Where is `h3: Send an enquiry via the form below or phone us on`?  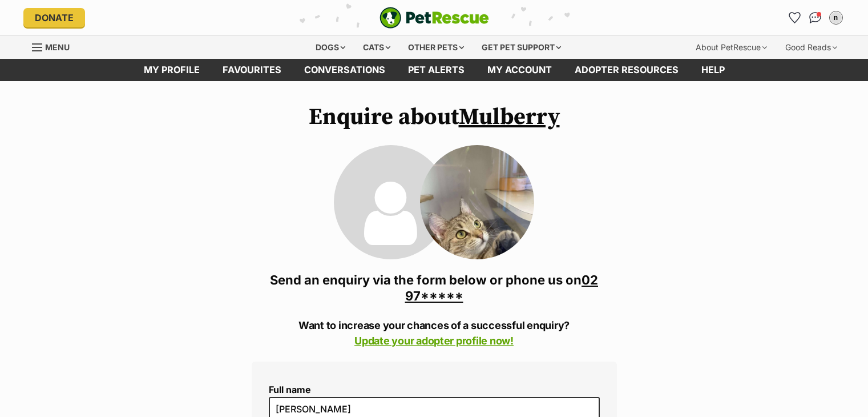 h3: Send an enquiry via the form below or phone us on is located at coordinates (434, 288).